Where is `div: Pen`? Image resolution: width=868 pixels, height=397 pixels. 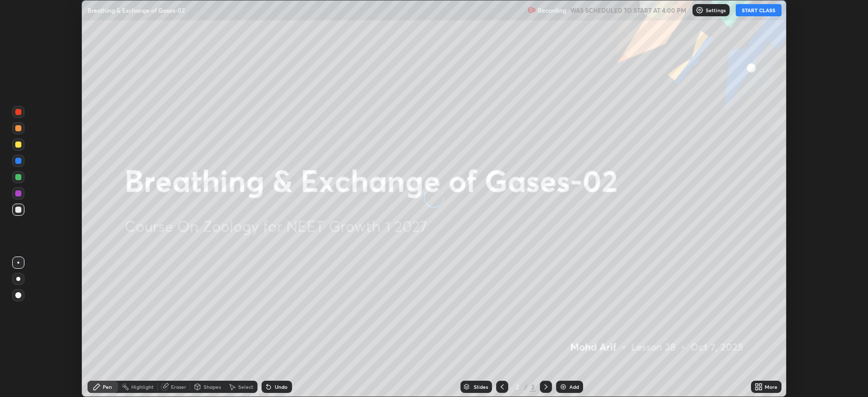
div: Pen is located at coordinates (107, 387).